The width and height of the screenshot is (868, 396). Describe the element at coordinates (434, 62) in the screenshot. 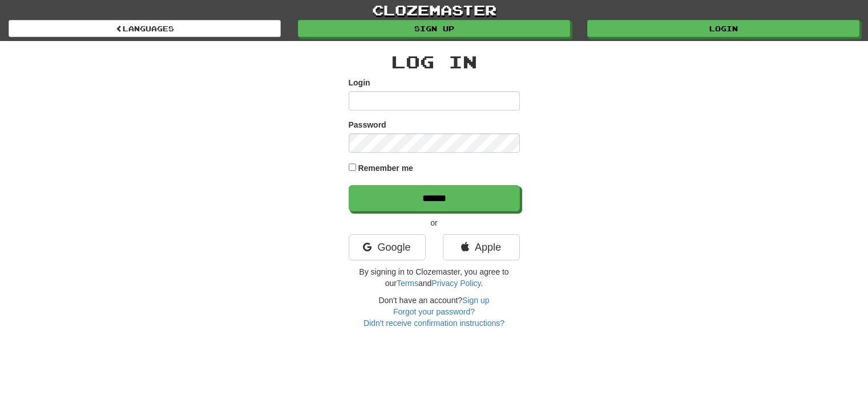

I see `h2: Log In` at that location.